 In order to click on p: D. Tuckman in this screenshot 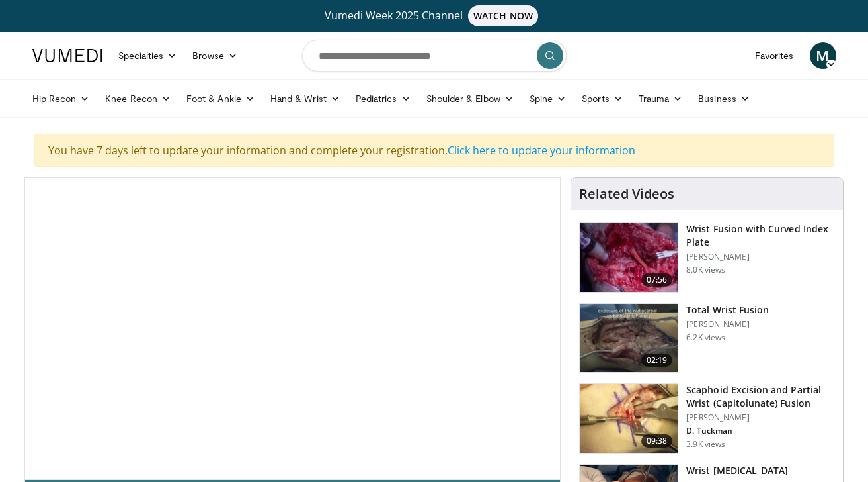, I will do `click(761, 431)`.